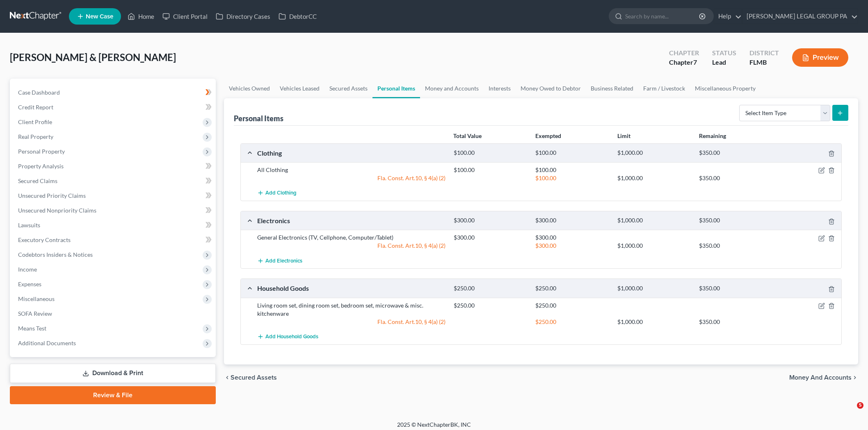 This screenshot has height=430, width=868. I want to click on i: chevron_right, so click(855, 378).